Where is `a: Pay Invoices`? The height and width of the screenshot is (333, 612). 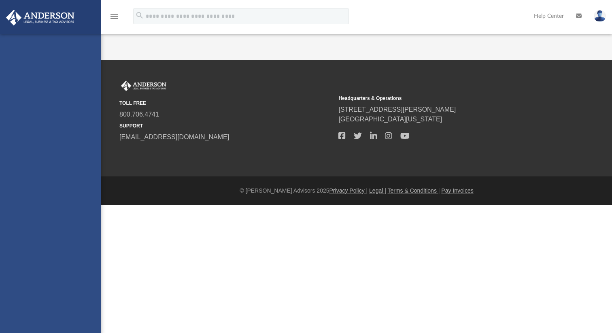
a: Pay Invoices is located at coordinates (457, 191).